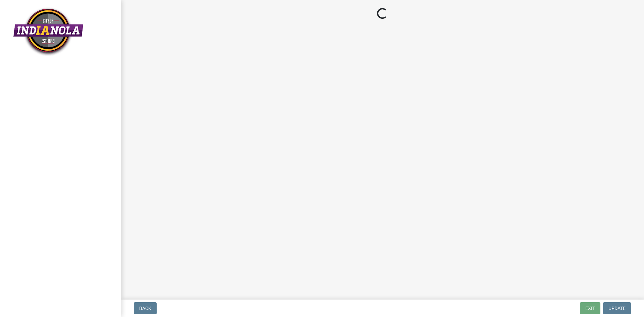  I want to click on img: City of Indianola, Iowa, so click(48, 31).